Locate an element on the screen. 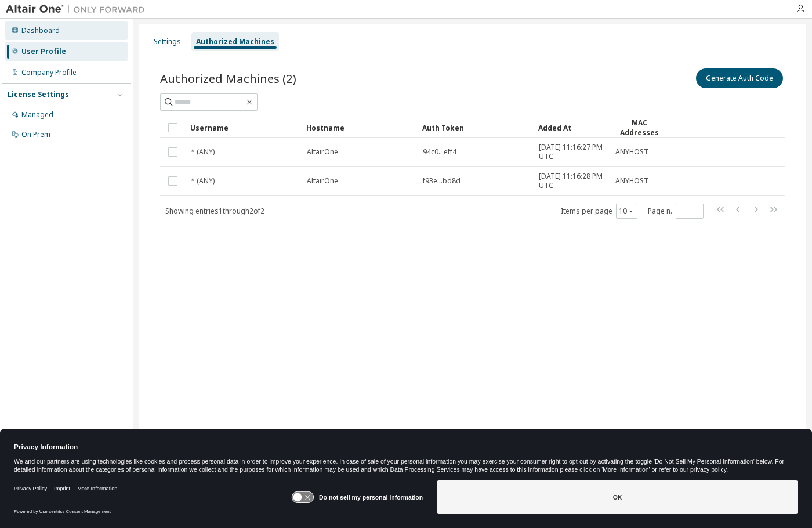 The width and height of the screenshot is (812, 528). span: Items per page is located at coordinates (600, 211).